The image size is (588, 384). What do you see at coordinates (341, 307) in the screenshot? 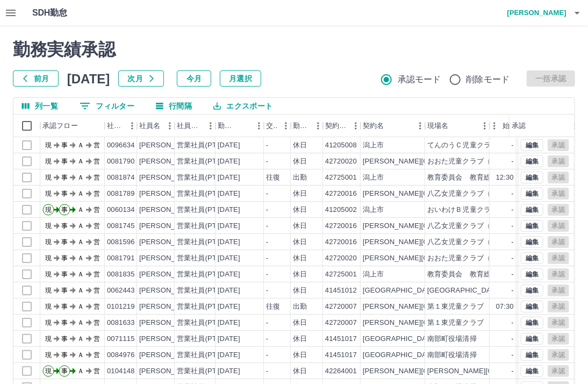
I see `div: 42720007` at bounding box center [341, 307].